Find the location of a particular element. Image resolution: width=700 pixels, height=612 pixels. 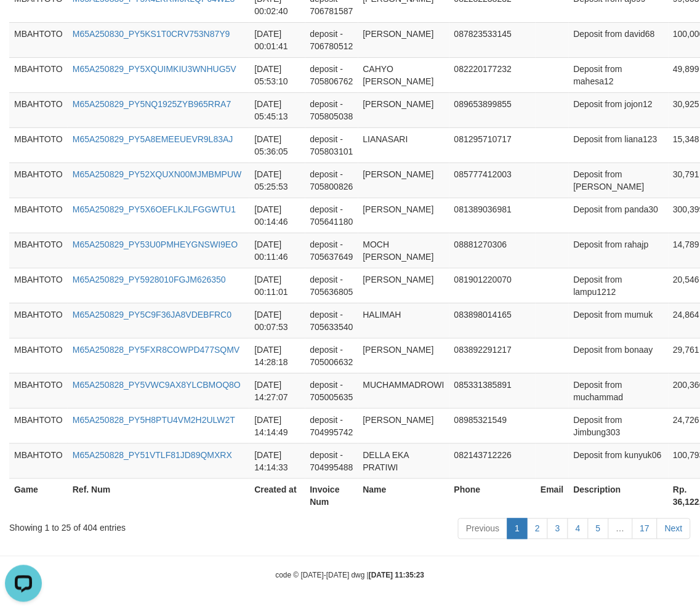

a: M65A250829_PY5A8EMEEUEVR9L83AJ is located at coordinates (152, 139).